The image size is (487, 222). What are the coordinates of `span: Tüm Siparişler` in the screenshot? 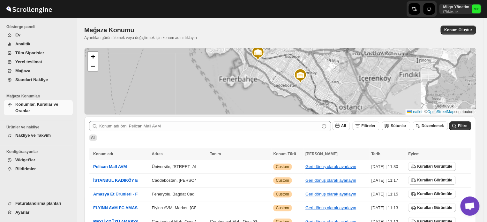 It's located at (30, 53).